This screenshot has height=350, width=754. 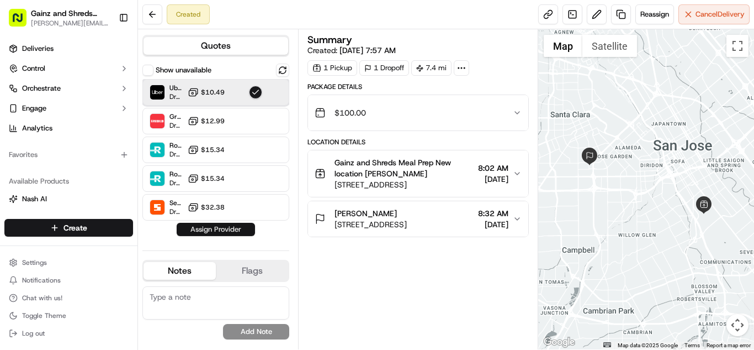 I want to click on span: Control, so click(x=34, y=68).